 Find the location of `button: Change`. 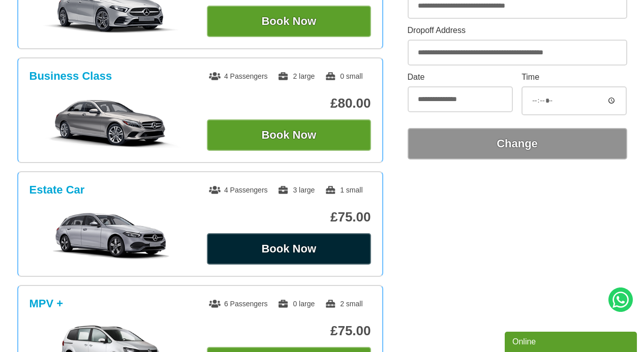

button: Change is located at coordinates (517, 144).